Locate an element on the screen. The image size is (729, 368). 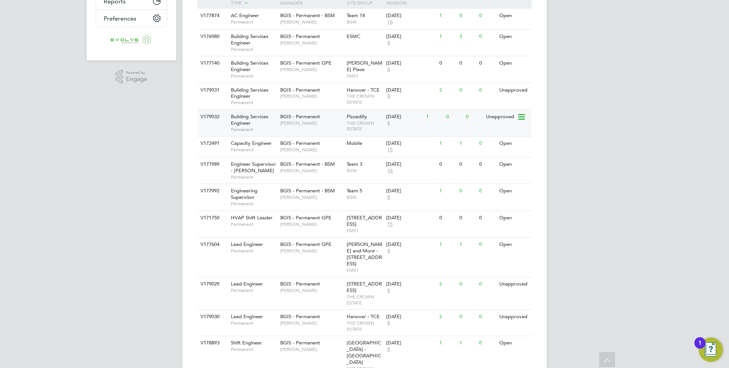
span: ESMC is located at coordinates (354, 36).